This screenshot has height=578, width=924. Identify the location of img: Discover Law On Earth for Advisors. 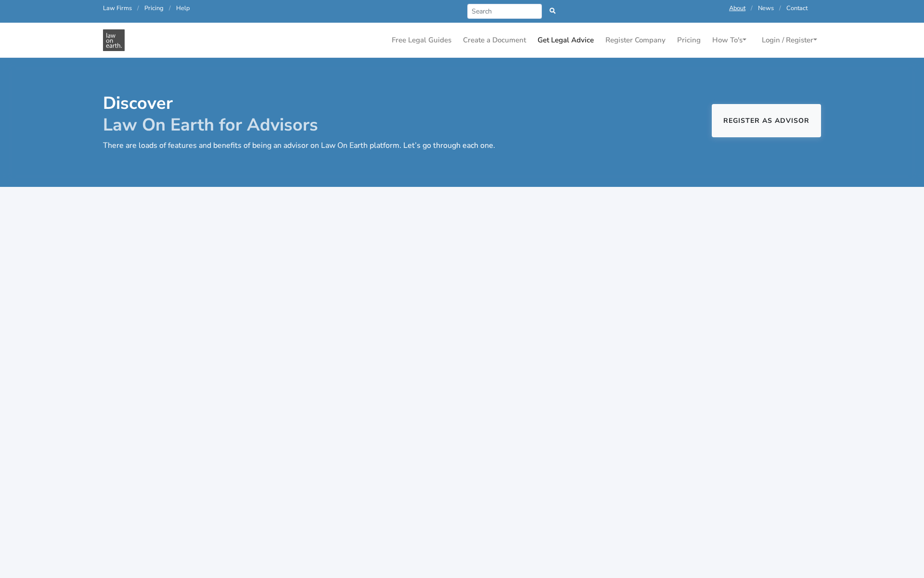
(113, 40).